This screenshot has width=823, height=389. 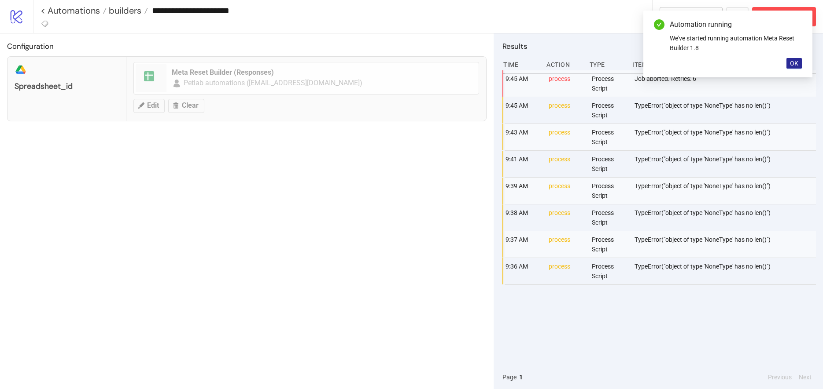 I want to click on button: Next, so click(x=804, y=378).